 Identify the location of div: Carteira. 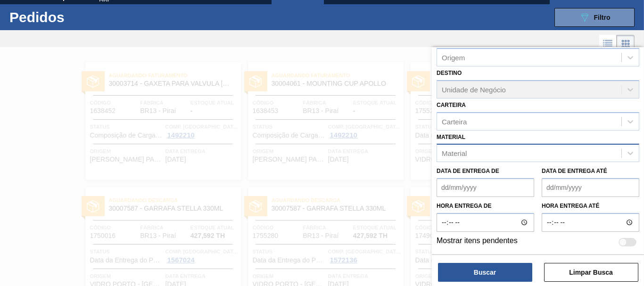
(454, 121).